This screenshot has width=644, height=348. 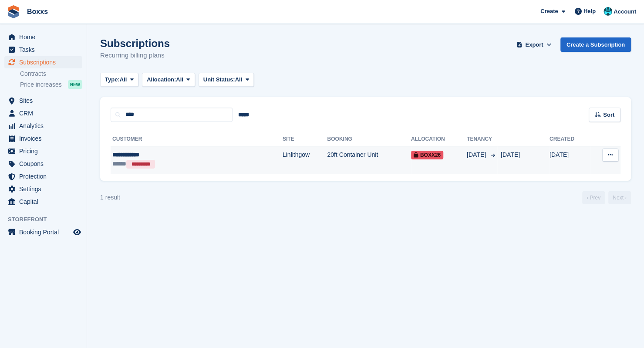 I want to click on th: Allocation, so click(x=439, y=140).